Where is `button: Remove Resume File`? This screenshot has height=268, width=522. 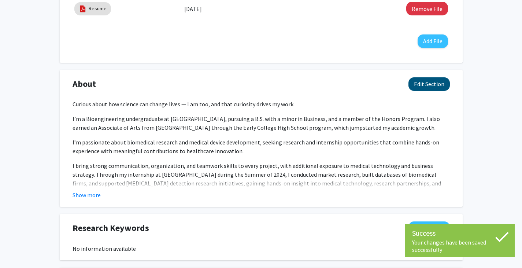 button: Remove Resume File is located at coordinates (427, 8).